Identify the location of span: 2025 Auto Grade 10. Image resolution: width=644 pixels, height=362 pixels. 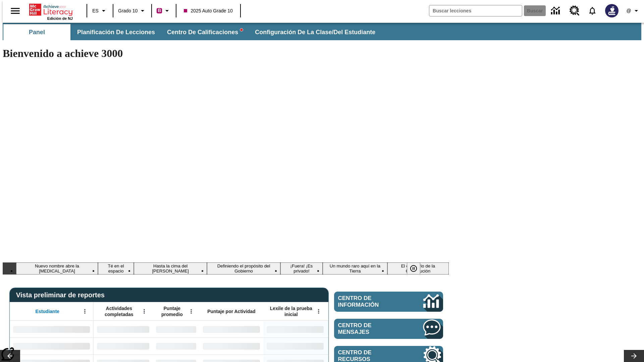
(208, 11).